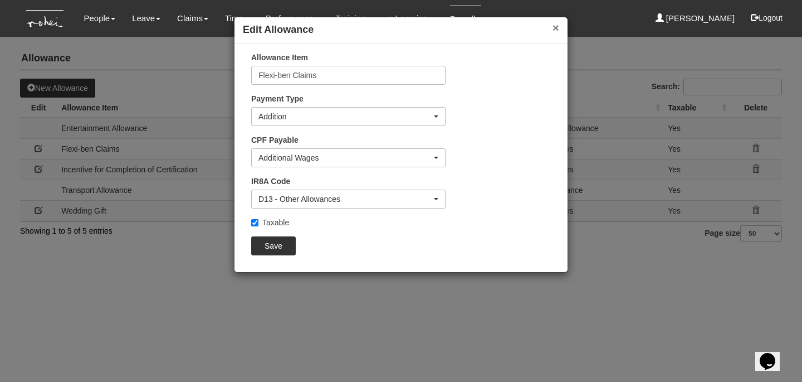 The width and height of the screenshot is (802, 382). Describe the element at coordinates (345, 199) in the screenshot. I see `div: D13 - Other Allowances` at that location.